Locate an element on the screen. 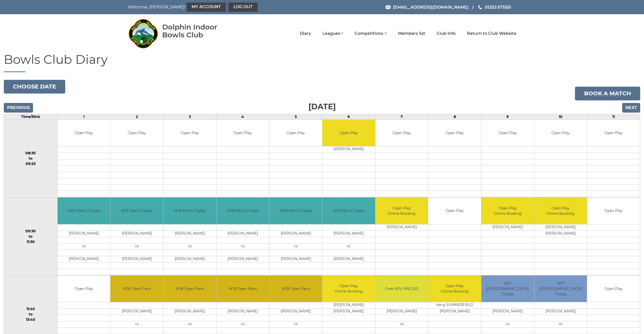  a: My Account is located at coordinates (206, 7).